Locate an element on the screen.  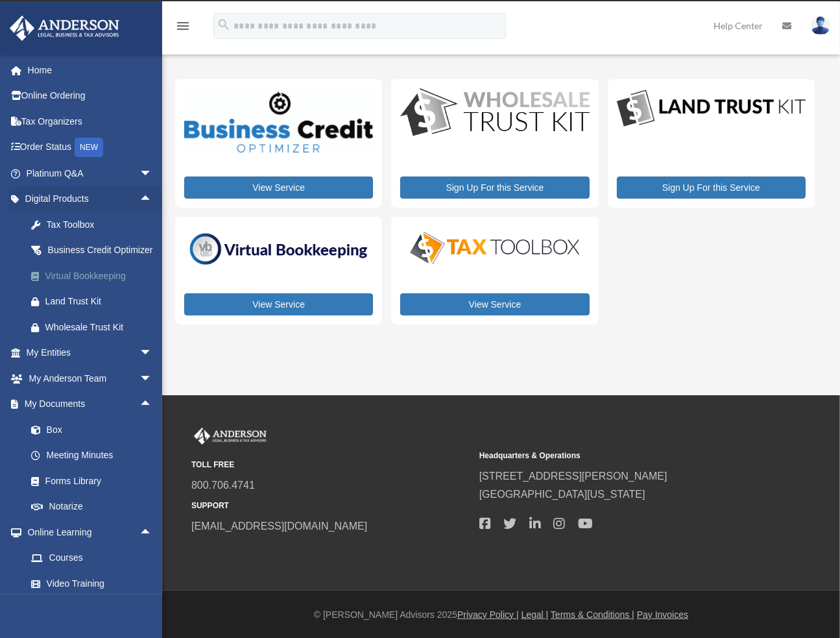
a: 800.706.4741 is located at coordinates (223, 485).